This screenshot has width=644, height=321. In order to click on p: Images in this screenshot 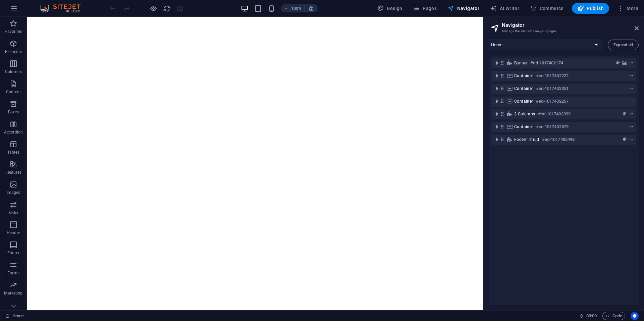, I will do `click(13, 192)`.